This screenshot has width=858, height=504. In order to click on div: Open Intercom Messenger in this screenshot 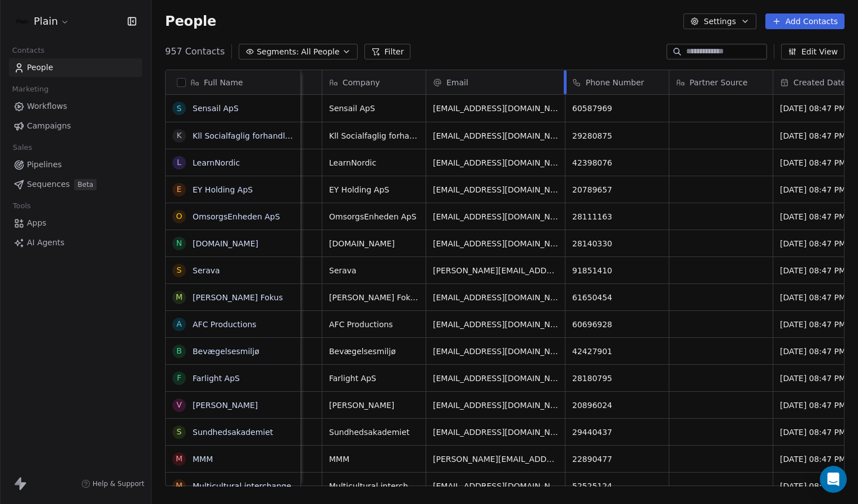, I will do `click(833, 479)`.